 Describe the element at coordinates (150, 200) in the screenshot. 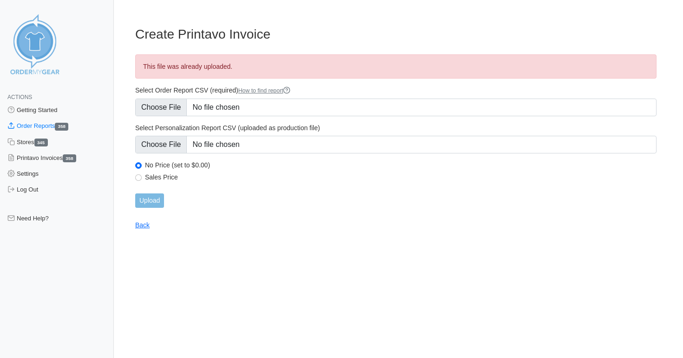

I see `input: Upload` at that location.